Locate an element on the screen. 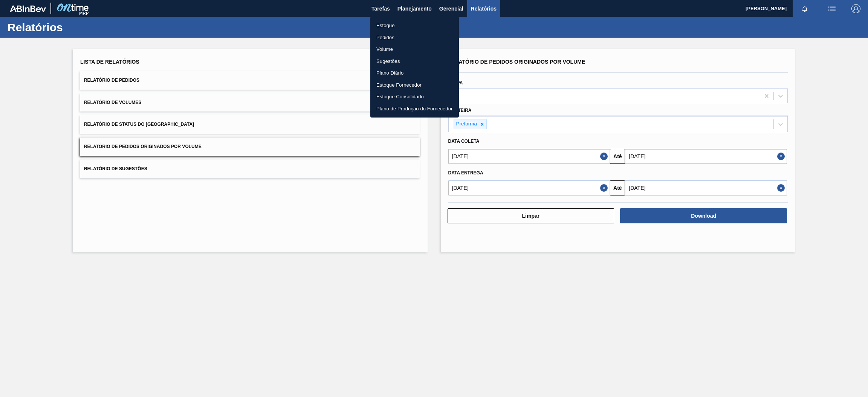 The image size is (868, 397). a: Volume is located at coordinates (415, 49).